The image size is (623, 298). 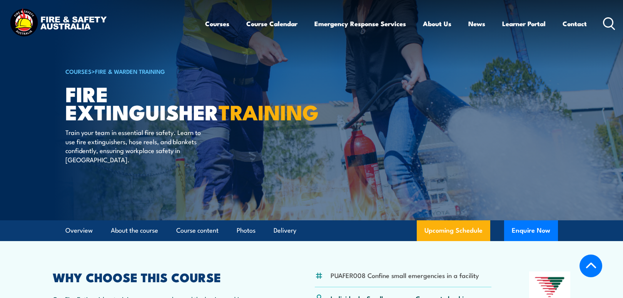 What do you see at coordinates (574, 23) in the screenshot?
I see `a: Contact` at bounding box center [574, 23].